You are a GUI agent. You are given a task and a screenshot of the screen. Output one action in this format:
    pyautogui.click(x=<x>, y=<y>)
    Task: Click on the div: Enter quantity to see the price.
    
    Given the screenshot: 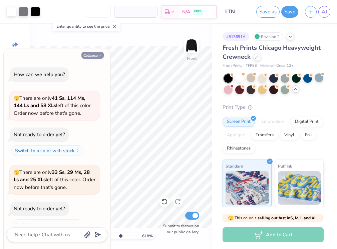 What is the action you would take?
    pyautogui.click(x=86, y=26)
    